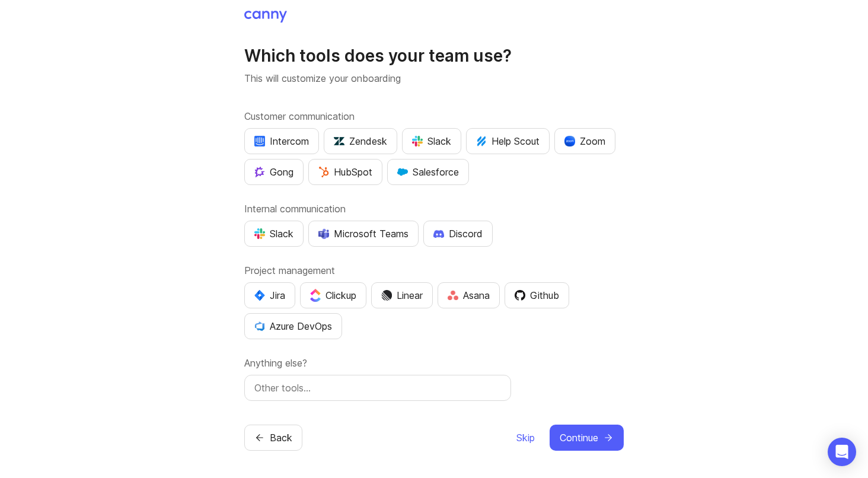  I want to click on img: eRR1duPH6fQxdnSV9IruPjCimau6md0HxlPR81SIPROHX1VjYjAN9a41AAAAAElFTkSuQmCC, so click(260, 141).